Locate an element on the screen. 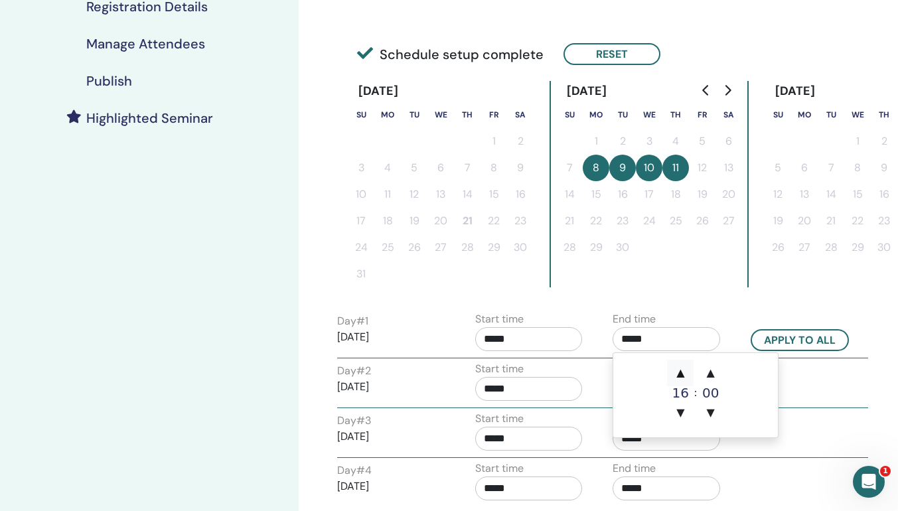 This screenshot has height=511, width=898. button: 18 is located at coordinates (676, 195).